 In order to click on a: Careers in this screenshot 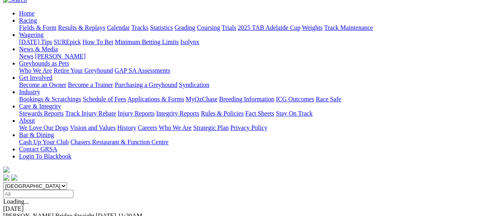, I will do `click(147, 127)`.